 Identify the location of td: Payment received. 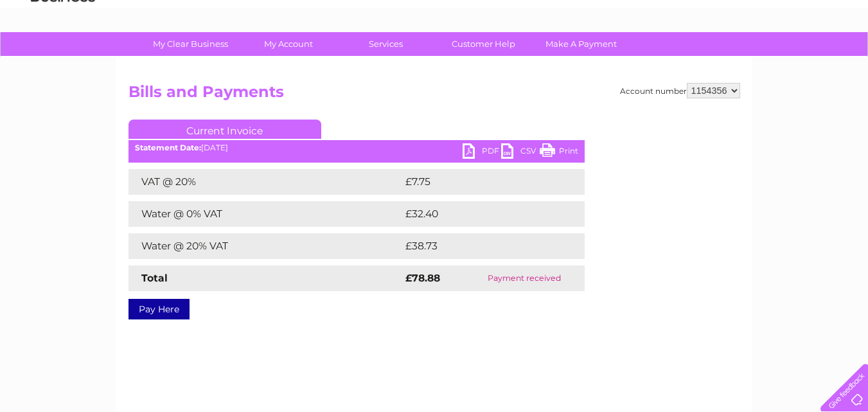
(524, 278).